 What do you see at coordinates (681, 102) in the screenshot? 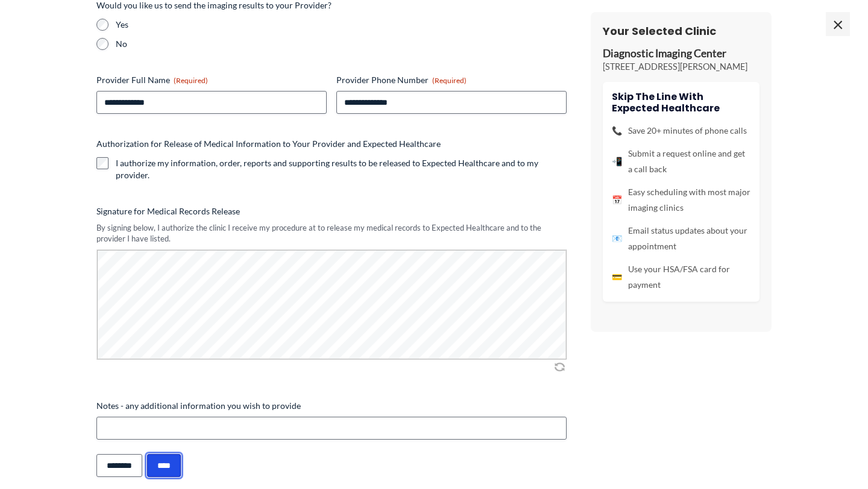
I see `h4: Skip the line with Expected Healthcare` at bounding box center [681, 102].